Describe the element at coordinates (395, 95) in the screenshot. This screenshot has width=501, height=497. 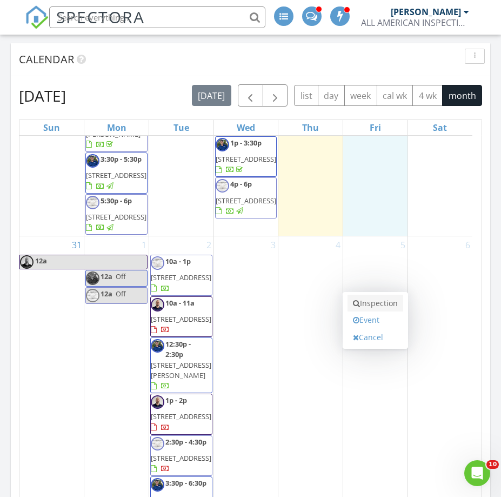
I see `button: cal wk` at that location.